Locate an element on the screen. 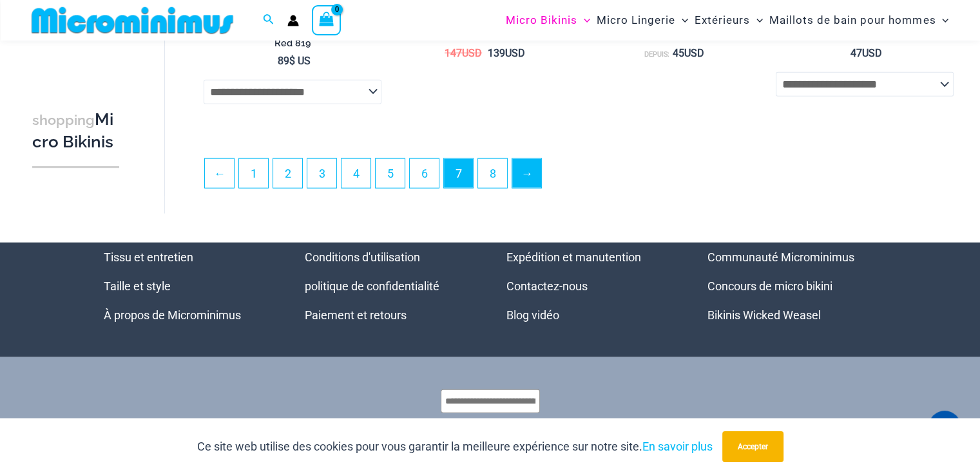 This screenshot has height=475, width=980. a: Taille et style is located at coordinates (137, 286).